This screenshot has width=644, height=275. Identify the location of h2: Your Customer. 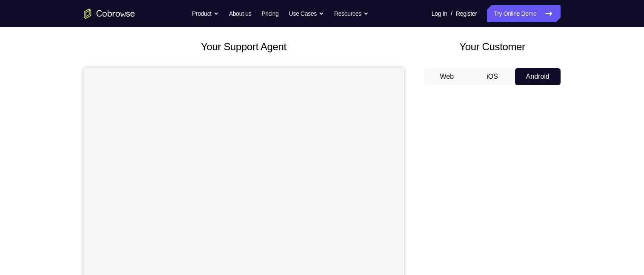
(492, 47).